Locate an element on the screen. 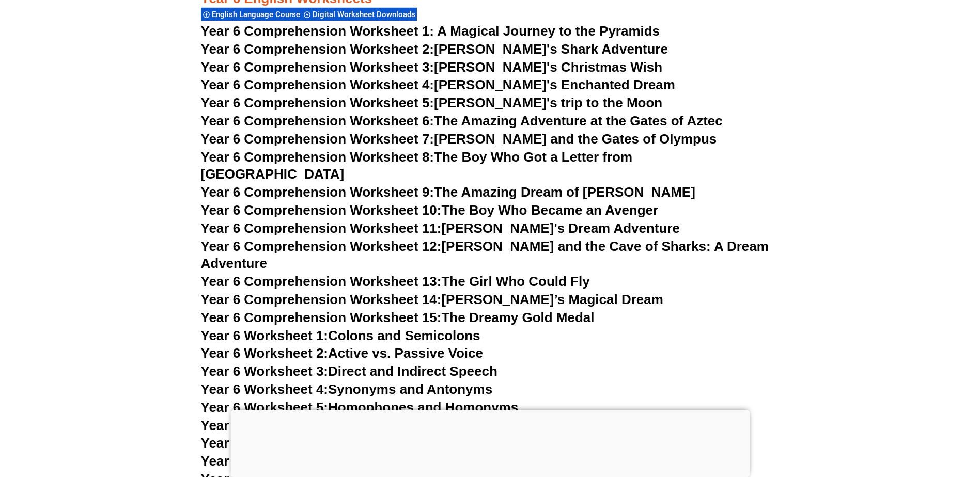 Image resolution: width=980 pixels, height=477 pixels. span: Year 6 Worksheet 6: is located at coordinates (265, 426).